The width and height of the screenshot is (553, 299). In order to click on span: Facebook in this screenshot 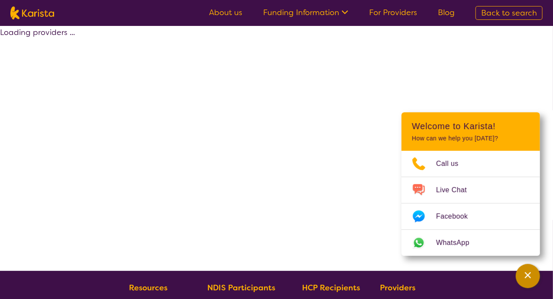, I will do `click(457, 217)`.